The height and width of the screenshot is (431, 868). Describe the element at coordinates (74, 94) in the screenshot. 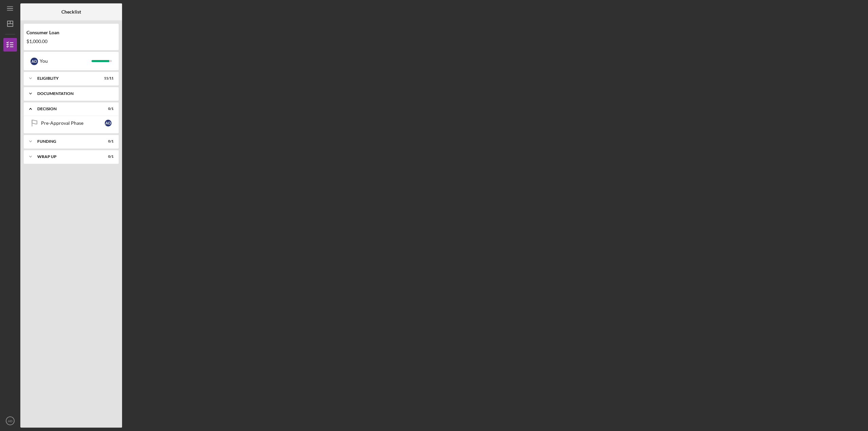

I see `div: Documentation` at that location.